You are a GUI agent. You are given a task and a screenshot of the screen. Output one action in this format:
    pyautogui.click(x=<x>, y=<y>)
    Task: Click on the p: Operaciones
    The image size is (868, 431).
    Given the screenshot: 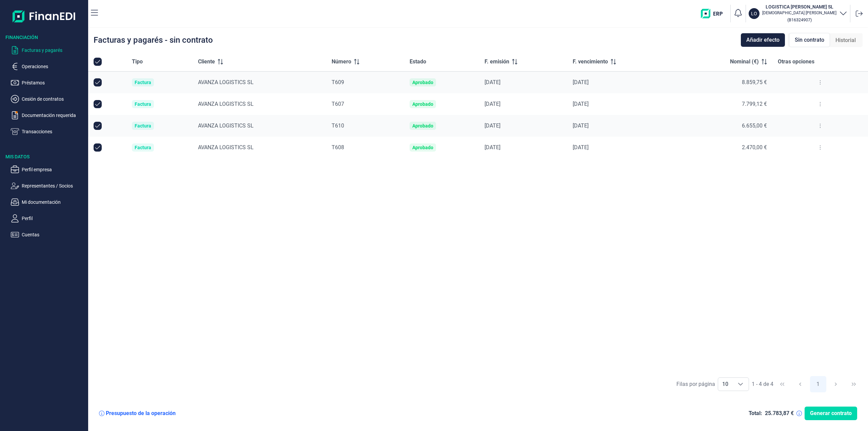 What is the action you would take?
    pyautogui.click(x=53, y=66)
    